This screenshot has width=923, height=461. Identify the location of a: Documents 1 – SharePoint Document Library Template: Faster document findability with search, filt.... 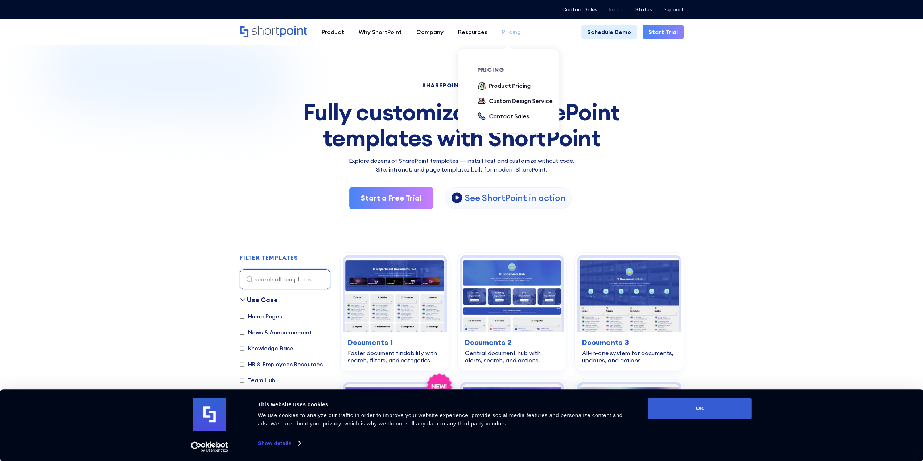
(395, 312).